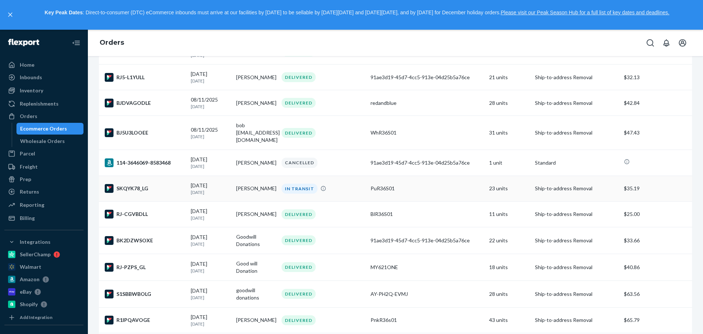 The height and width of the screenshot is (334, 703). Describe the element at coordinates (44, 179) in the screenshot. I see `a: Prep` at that location.